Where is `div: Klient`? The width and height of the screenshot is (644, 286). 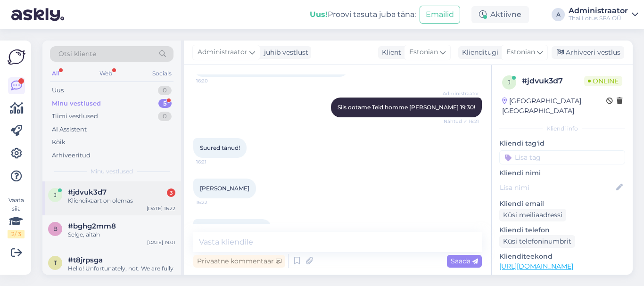 div: Klient is located at coordinates (390, 52).